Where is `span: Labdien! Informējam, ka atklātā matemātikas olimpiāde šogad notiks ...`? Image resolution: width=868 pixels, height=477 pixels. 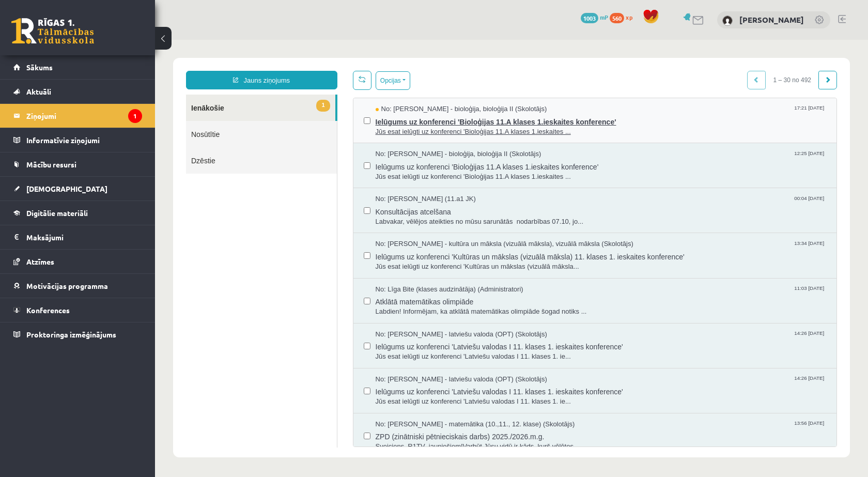 span: Labdien! Informējam, ka atklātā matemātikas olimpiāde šogad notiks ... is located at coordinates (446, 272).